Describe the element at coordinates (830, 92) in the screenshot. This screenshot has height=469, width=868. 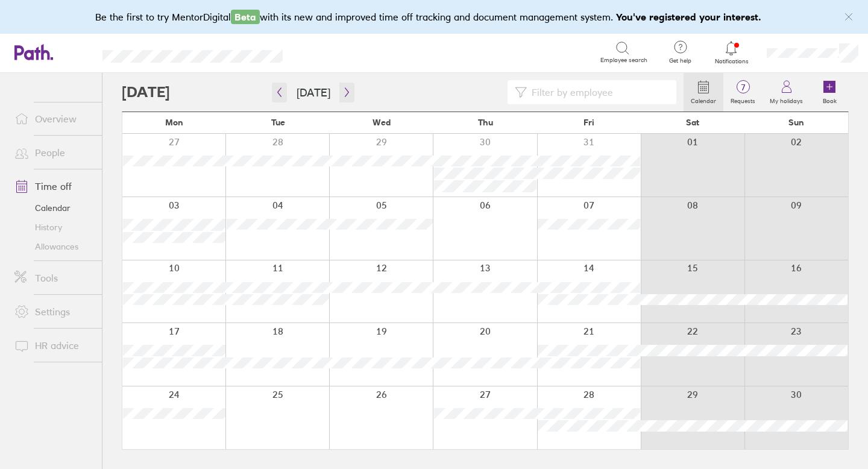
I see `a: Book` at that location.